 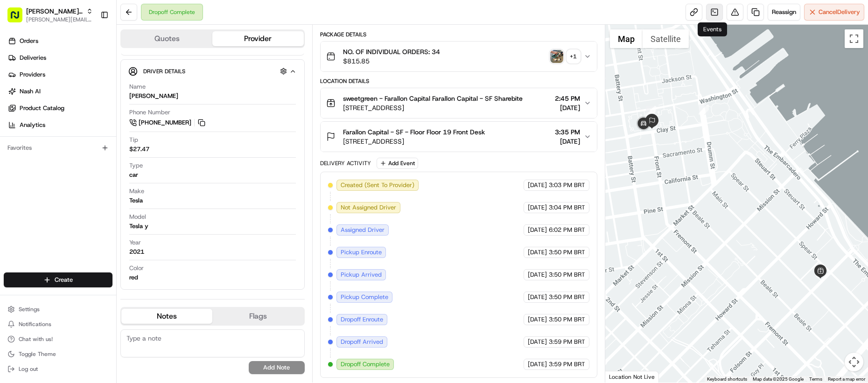 I want to click on div: Favorites, so click(x=58, y=148).